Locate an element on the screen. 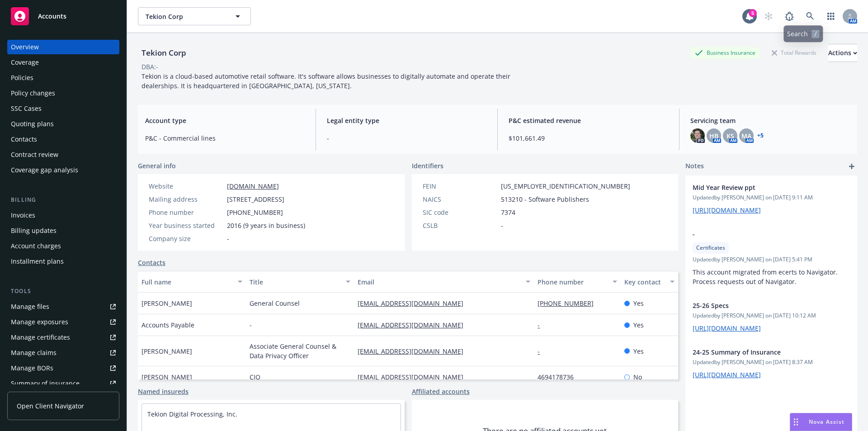  a: Manage BORs is located at coordinates (63, 369).